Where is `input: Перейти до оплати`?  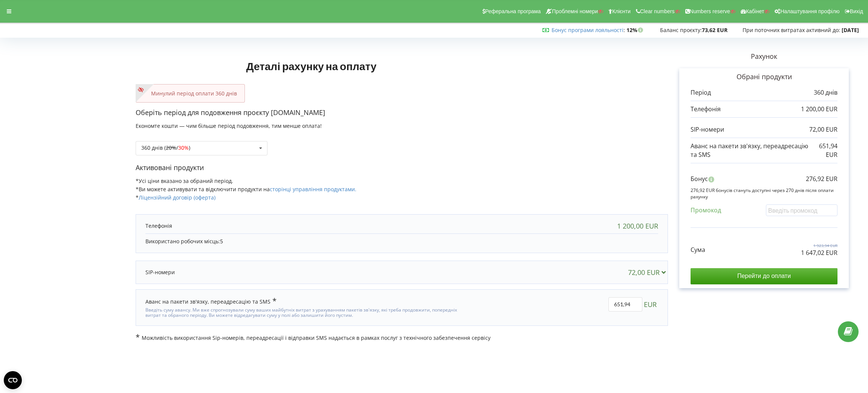
input: Перейти до оплати is located at coordinates (764, 276).